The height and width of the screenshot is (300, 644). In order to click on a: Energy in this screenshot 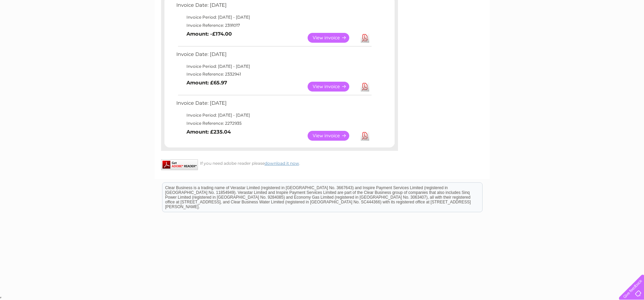, I will do `click(549, 31)`.